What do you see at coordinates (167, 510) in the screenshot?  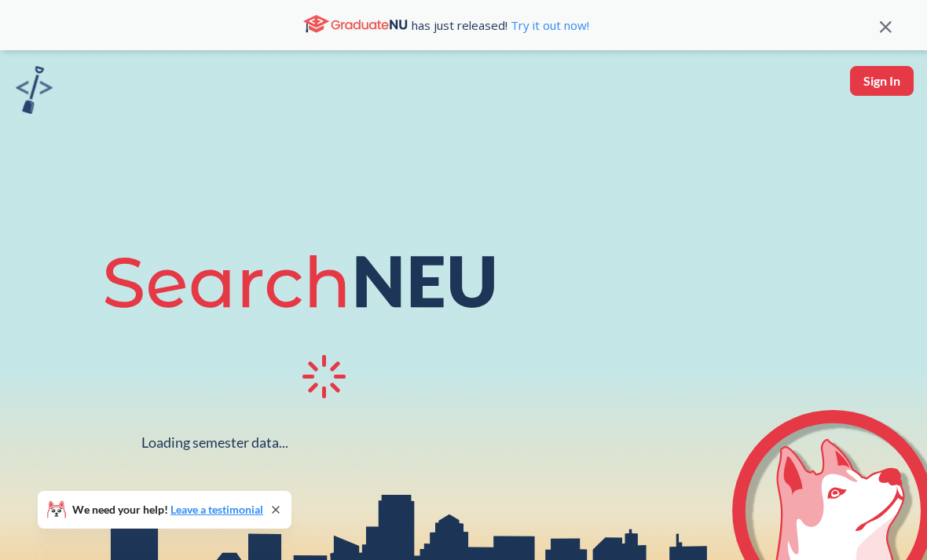 I see `span: We need your help!` at bounding box center [167, 510].